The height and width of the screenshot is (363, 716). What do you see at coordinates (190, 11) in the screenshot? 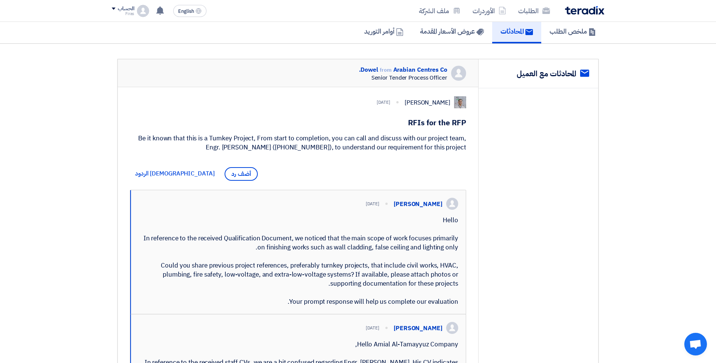
I see `button: English` at bounding box center [190, 11].